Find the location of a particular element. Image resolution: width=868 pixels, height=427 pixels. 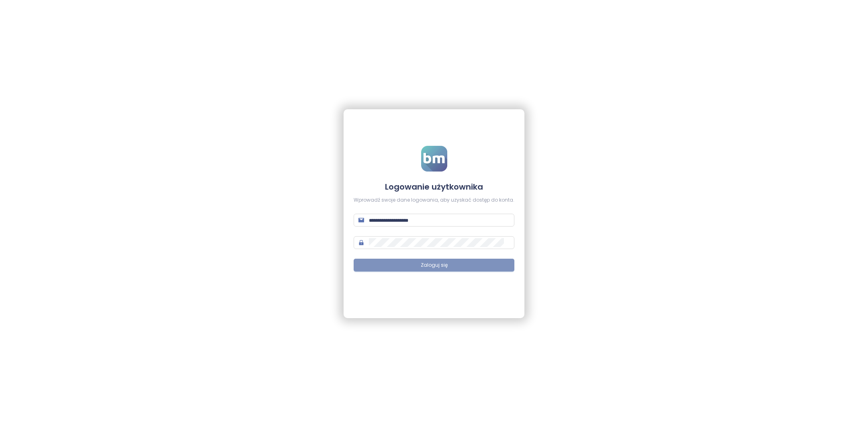

span: mail is located at coordinates (361, 220).